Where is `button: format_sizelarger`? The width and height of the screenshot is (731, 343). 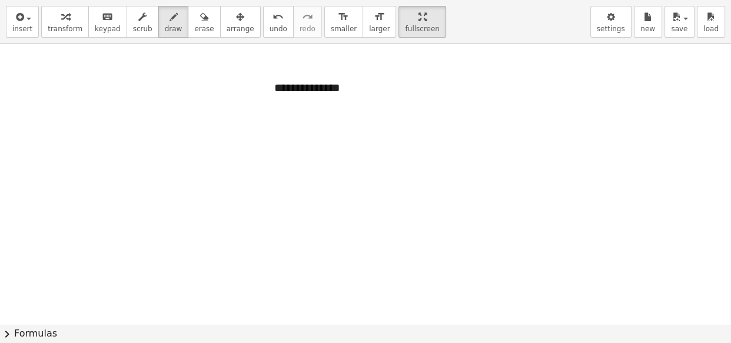 button: format_sizelarger is located at coordinates (379, 22).